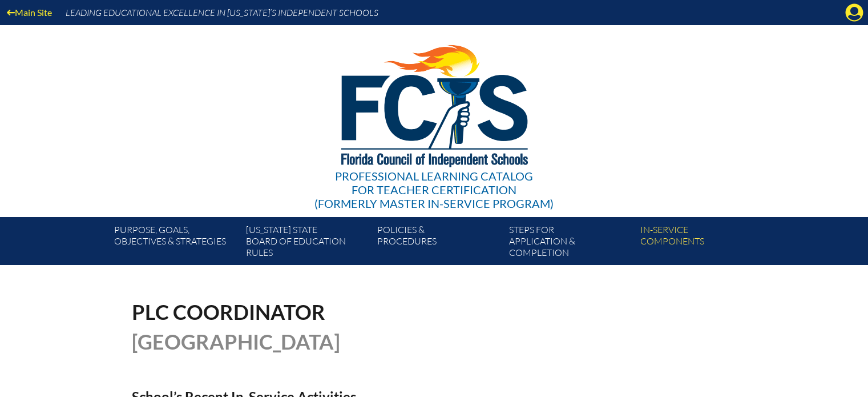 This screenshot has height=397, width=868. I want to click on span: for Teacher Certification, so click(433, 190).